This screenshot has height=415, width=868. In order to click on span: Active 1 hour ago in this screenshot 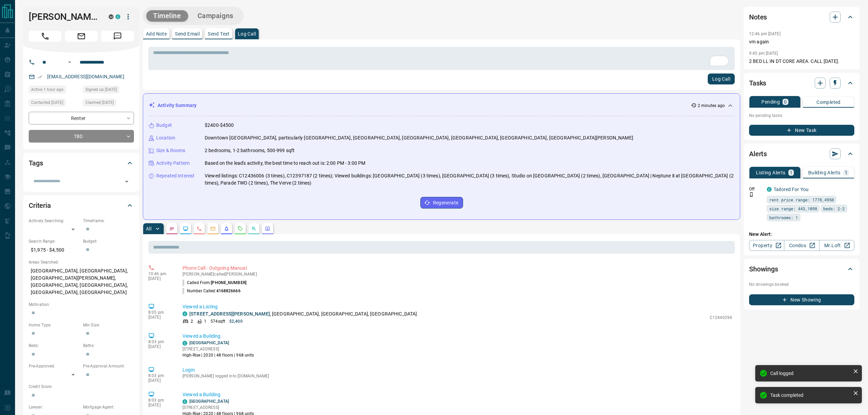, I will do `click(47, 89)`.